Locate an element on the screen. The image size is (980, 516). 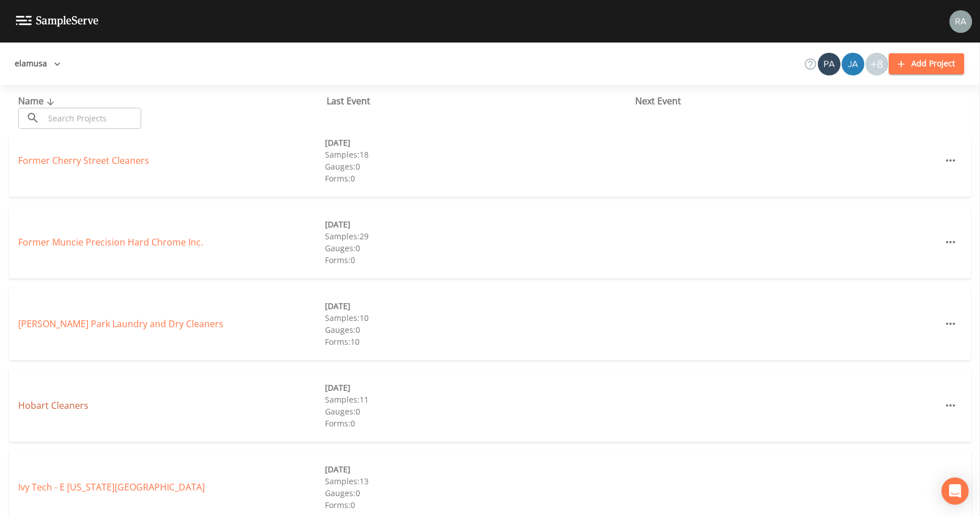
div: Forms: 10 is located at coordinates (478, 342).